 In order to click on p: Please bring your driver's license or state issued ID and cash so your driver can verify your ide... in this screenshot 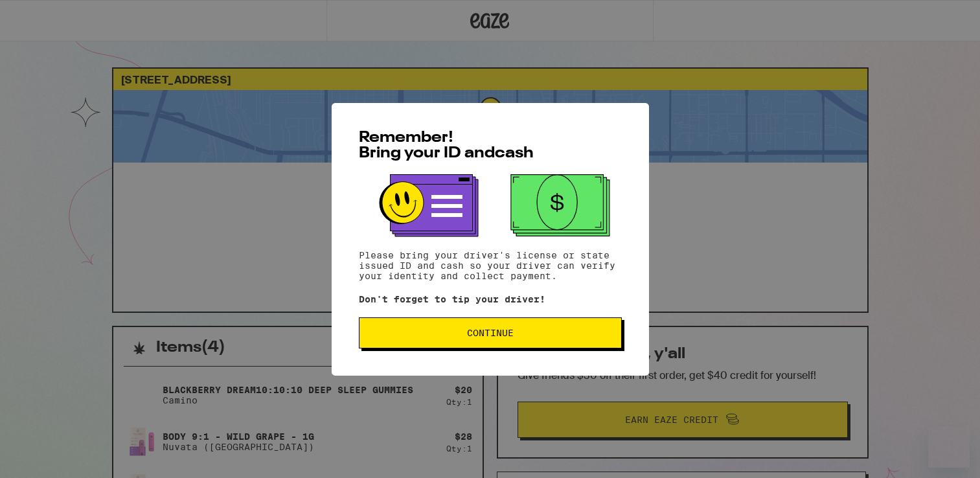, I will do `click(490, 265)`.